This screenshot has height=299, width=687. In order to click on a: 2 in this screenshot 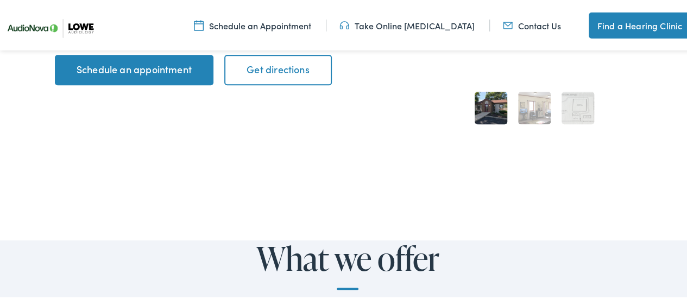, I will do `click(534, 106)`.